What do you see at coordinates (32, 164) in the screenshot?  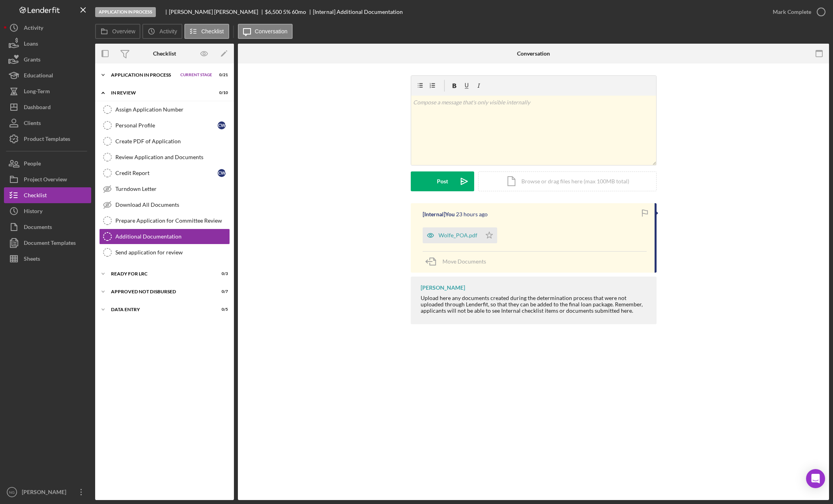 I see `div: People` at bounding box center [32, 164].